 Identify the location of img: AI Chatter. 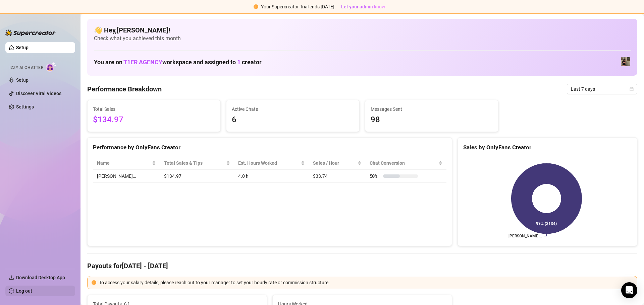
(51, 67).